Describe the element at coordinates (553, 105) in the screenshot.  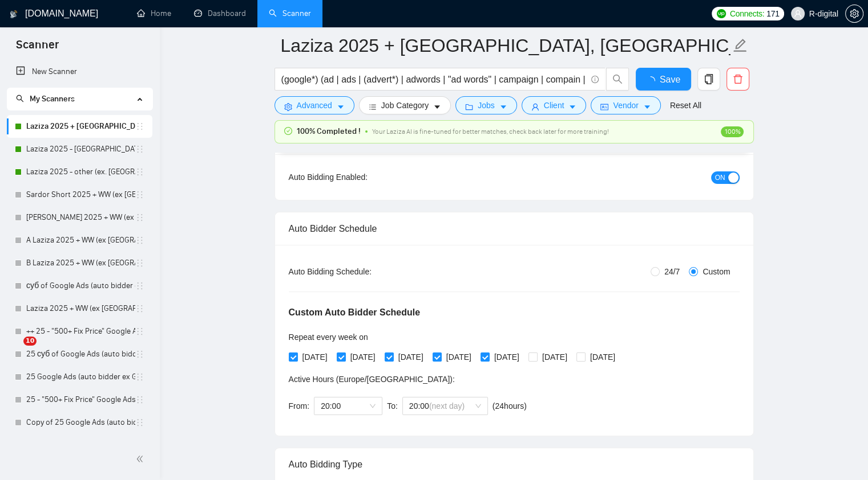
I see `button: userClientcaret-down` at that location.